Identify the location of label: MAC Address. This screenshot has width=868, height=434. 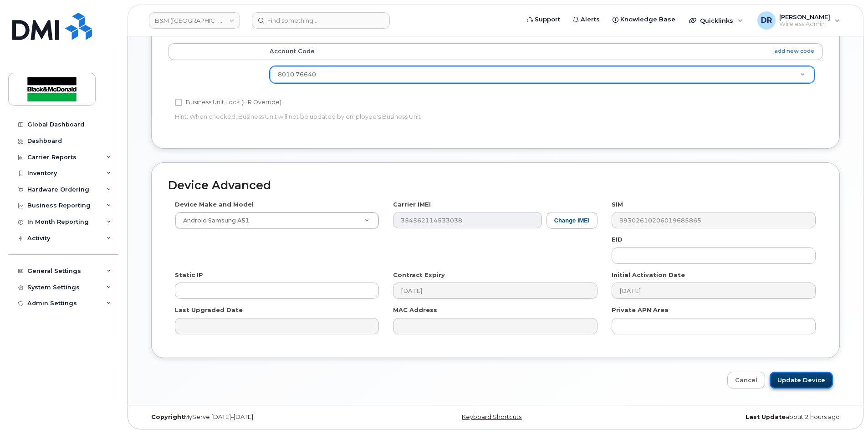
(415, 310).